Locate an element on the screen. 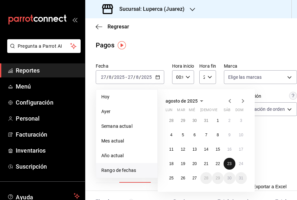 The image size is (297, 200). abbr: 20 de agosto de 2025 is located at coordinates (194, 164).